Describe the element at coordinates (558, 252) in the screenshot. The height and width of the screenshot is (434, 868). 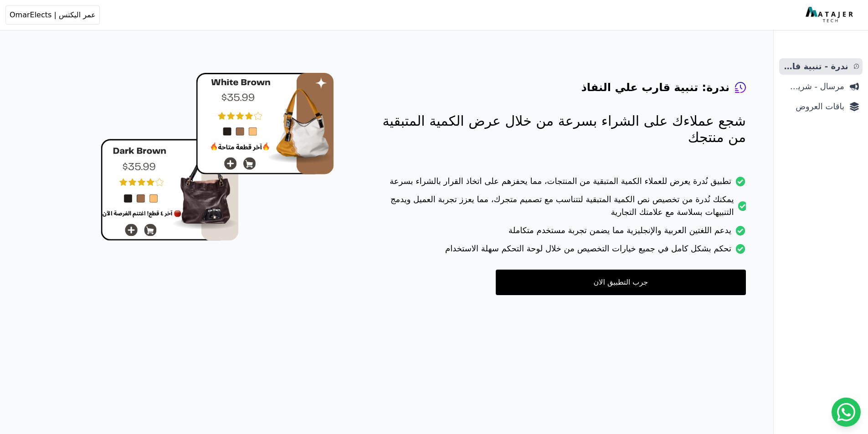
I see `li: تحكم بشكل كامل في جميع خيارات التخصيص من خلال لوحة التحكم سهلة الاستخدام` at that location.